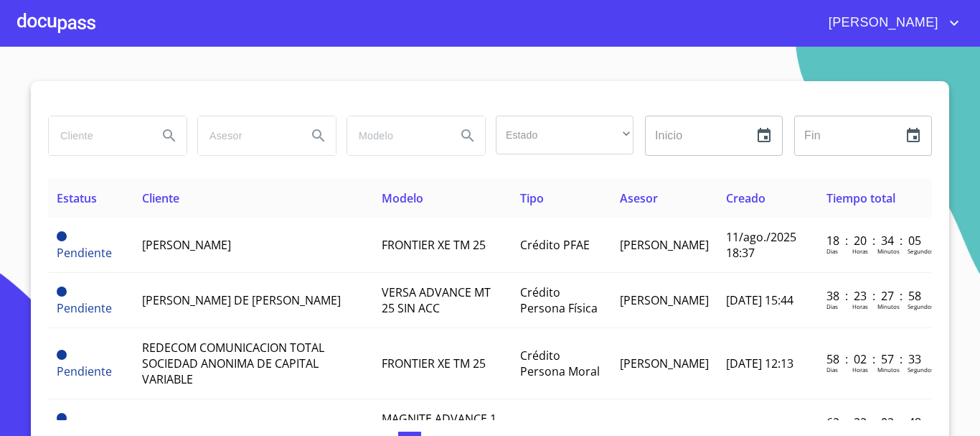  Describe the element at coordinates (890, 23) in the screenshot. I see `button: account of current user` at that location.